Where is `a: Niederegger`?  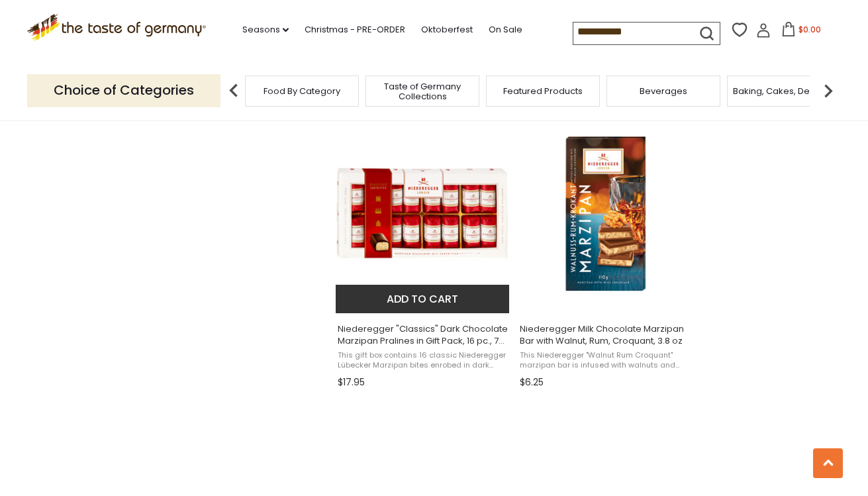
a: Niederegger is located at coordinates (423, 254).